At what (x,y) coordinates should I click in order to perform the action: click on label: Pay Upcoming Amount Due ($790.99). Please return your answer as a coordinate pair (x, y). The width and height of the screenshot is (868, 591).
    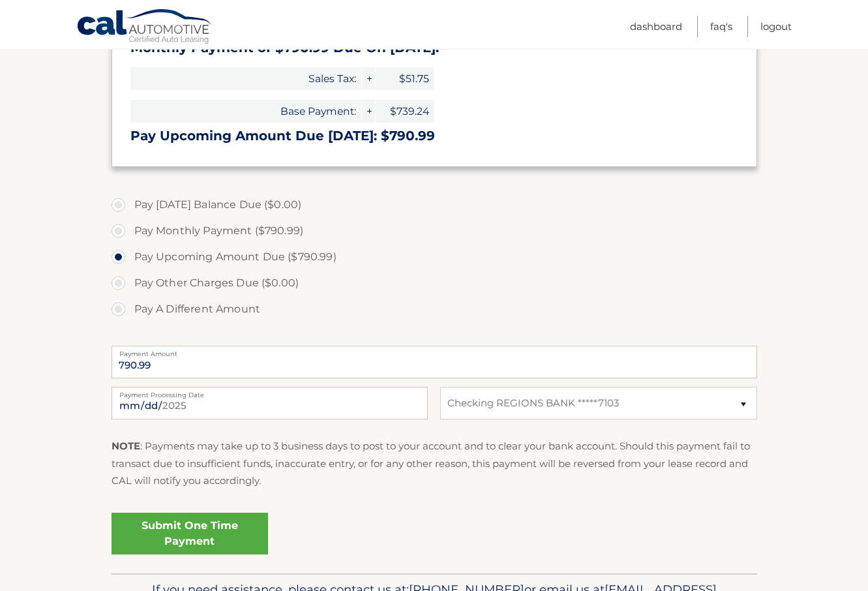
    Looking at the image, I should click on (434, 257).